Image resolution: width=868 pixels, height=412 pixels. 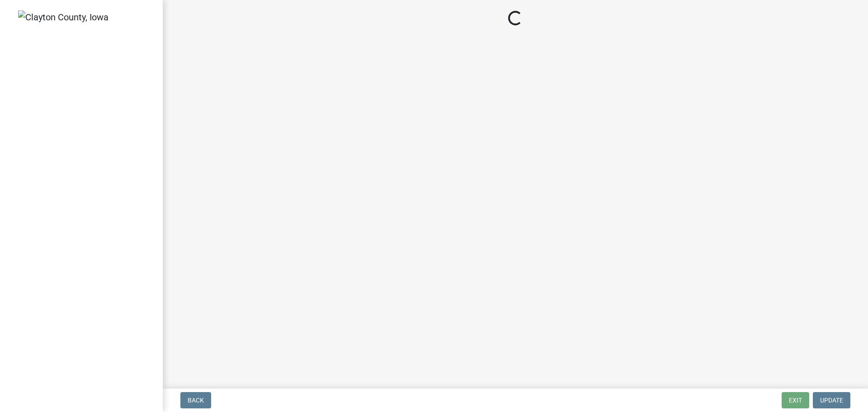 I want to click on span: Back, so click(x=196, y=400).